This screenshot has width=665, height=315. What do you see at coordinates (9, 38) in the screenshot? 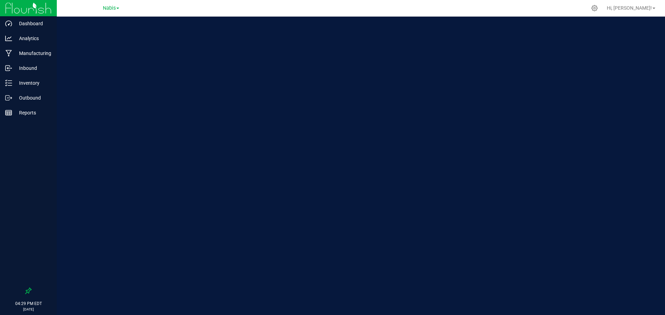
I see `inline-svg: Analytics` at bounding box center [9, 38].